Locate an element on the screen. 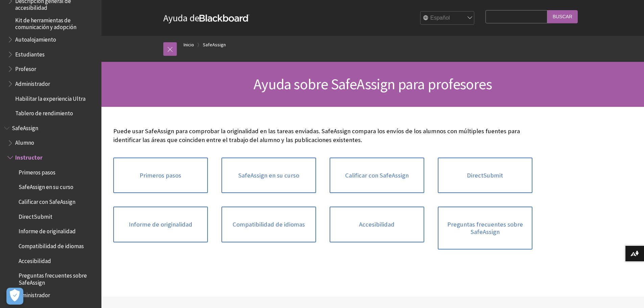  span: Calificar con SafeAssign is located at coordinates (47, 201).